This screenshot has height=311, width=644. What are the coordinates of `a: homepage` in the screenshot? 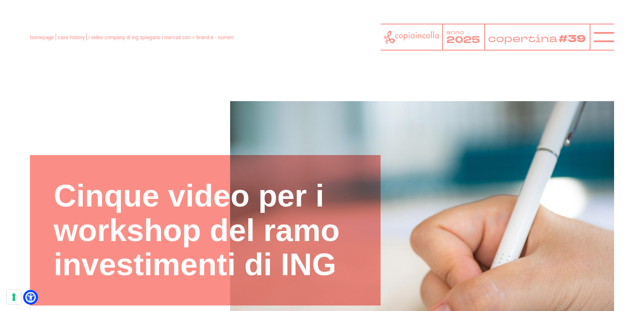 It's located at (42, 37).